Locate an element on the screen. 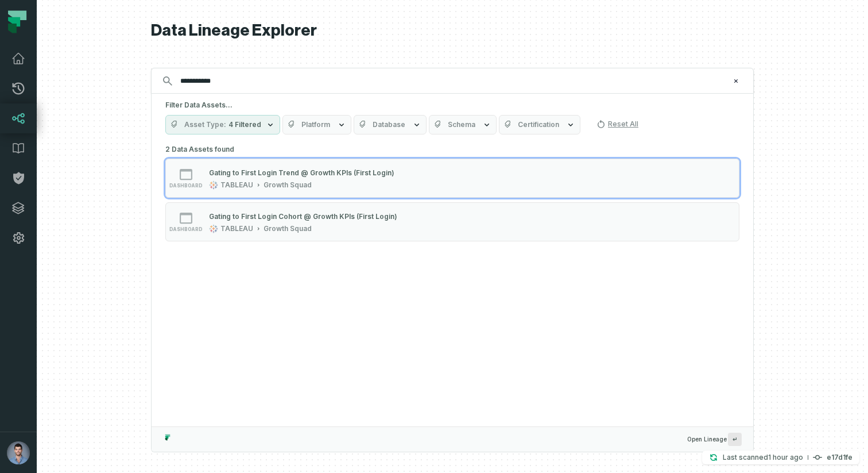 Image resolution: width=868 pixels, height=473 pixels. button: Certification is located at coordinates (540, 125).